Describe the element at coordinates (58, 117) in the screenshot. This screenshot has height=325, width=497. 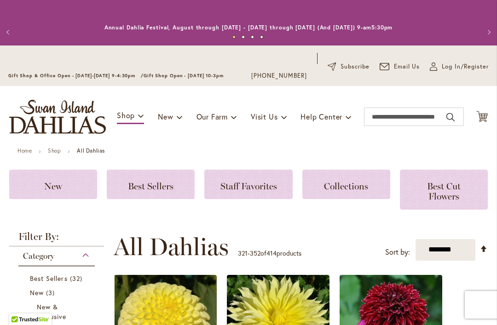
I see `a: store logo` at that location.